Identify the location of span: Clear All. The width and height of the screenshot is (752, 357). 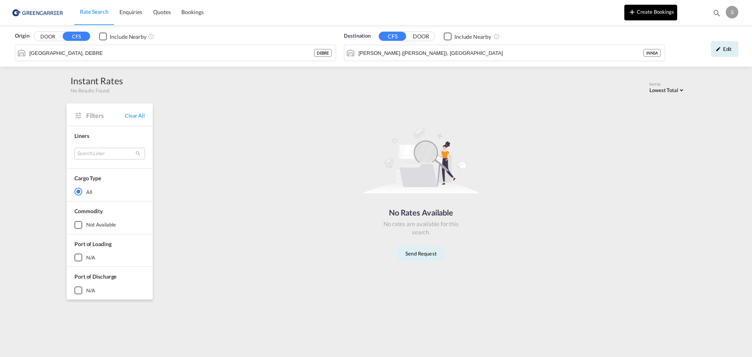
(135, 115).